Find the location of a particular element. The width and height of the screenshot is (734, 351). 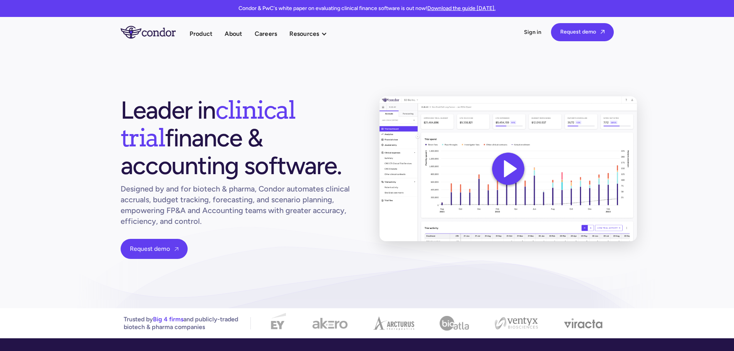

h1: Leader in finance & accounting software. is located at coordinates (238, 138).